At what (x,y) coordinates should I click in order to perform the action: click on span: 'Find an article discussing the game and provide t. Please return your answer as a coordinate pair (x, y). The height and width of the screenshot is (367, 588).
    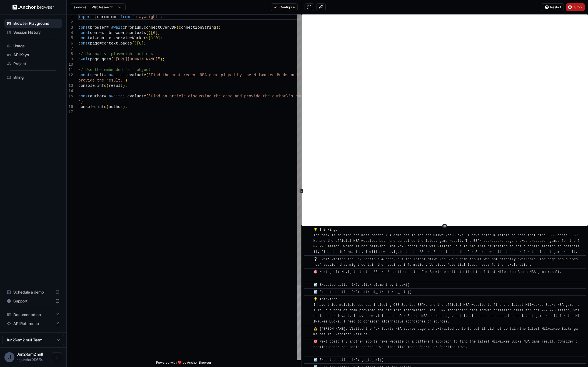
    Looking at the image, I should click on (207, 96).